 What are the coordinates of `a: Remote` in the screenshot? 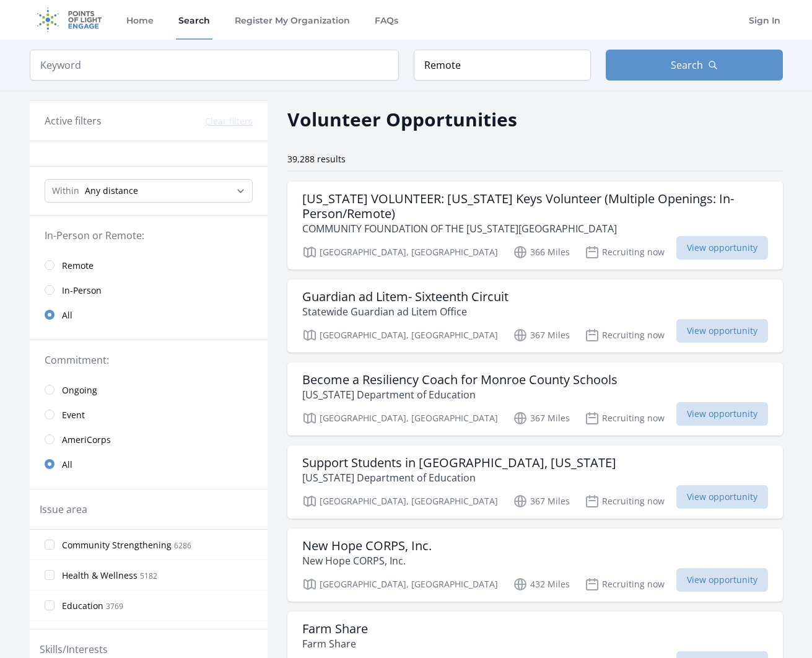 It's located at (148, 265).